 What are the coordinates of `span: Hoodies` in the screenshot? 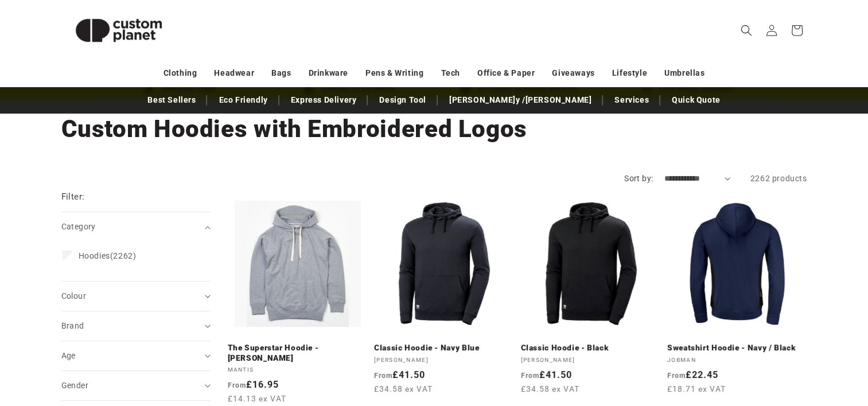 It's located at (94, 256).